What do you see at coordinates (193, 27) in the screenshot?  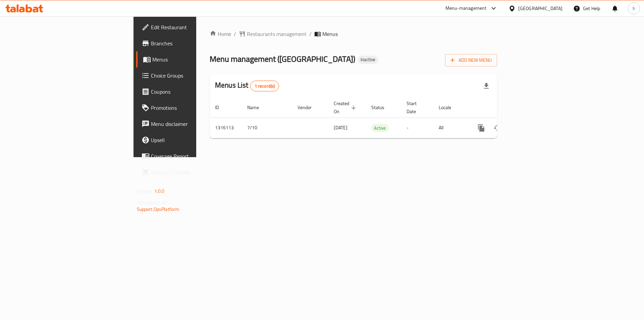 I see `span: Edit Restaurant` at bounding box center [193, 27].